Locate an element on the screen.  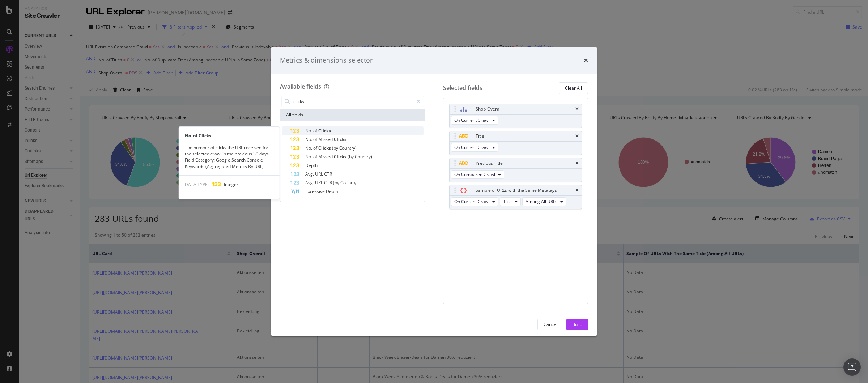
div: Open Intercom Messenger is located at coordinates (852, 367).